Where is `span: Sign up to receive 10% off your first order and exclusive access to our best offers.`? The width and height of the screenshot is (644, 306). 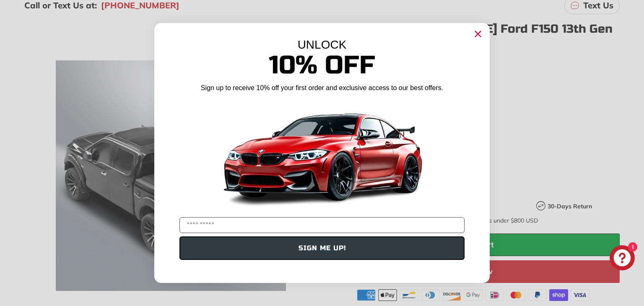
span: Sign up to receive 10% off your first order and exclusive access to our best offers. is located at coordinates (322, 88).